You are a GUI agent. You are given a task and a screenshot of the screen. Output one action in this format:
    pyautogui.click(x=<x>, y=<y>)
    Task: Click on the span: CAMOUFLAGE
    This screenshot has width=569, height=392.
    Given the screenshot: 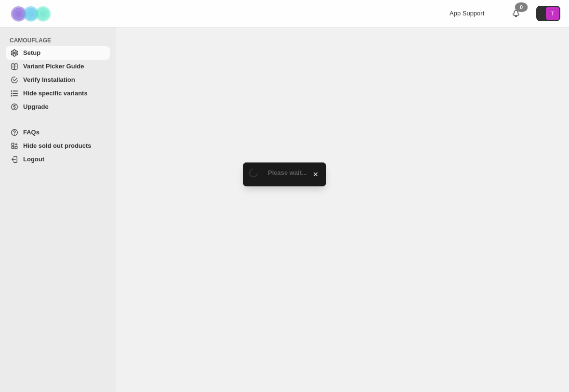 What is the action you would take?
    pyautogui.click(x=60, y=41)
    